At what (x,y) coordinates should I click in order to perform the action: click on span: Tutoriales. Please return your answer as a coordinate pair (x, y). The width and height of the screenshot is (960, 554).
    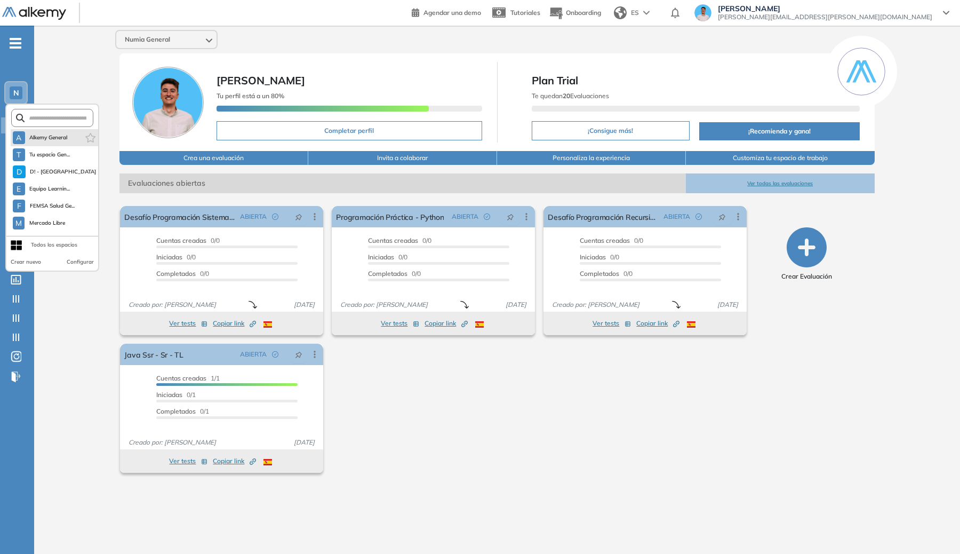
    Looking at the image, I should click on (526, 12).